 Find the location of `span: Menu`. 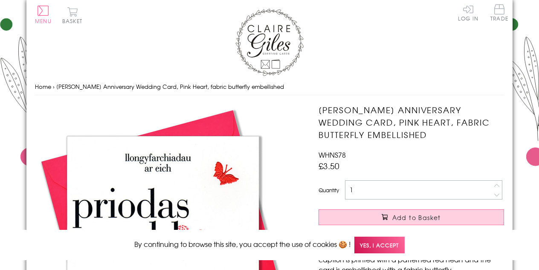

span: Menu is located at coordinates (43, 21).